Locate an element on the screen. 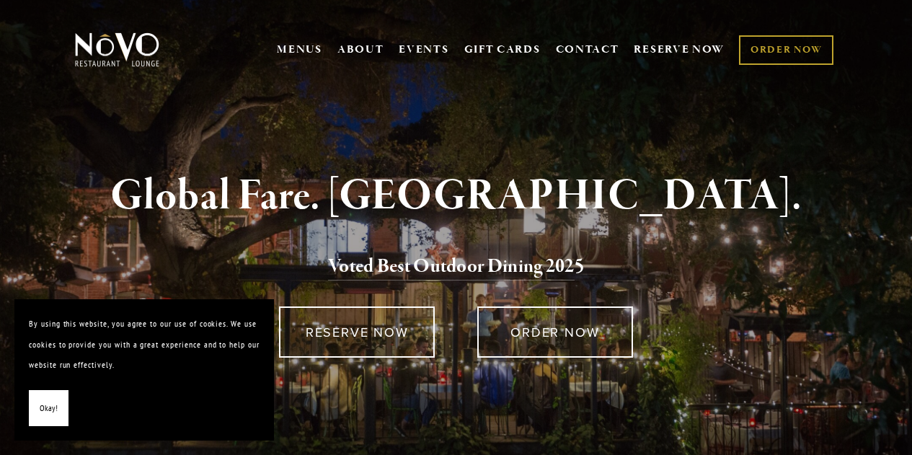  a: CONTACT is located at coordinates (588, 50).